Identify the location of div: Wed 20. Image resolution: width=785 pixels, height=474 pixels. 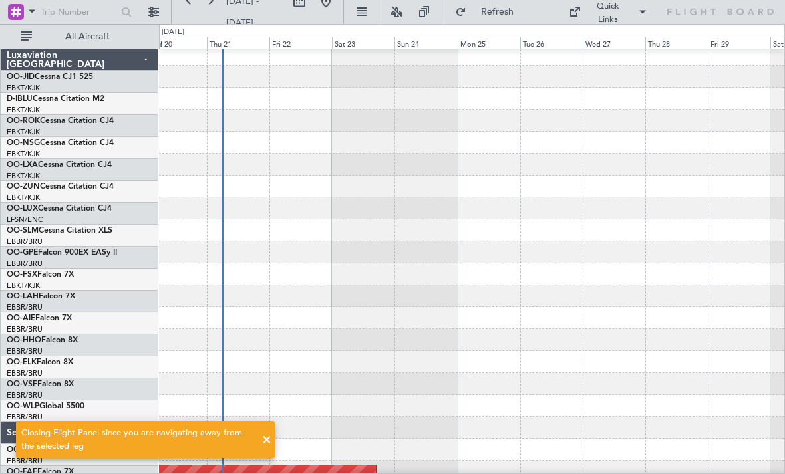
(176, 43).